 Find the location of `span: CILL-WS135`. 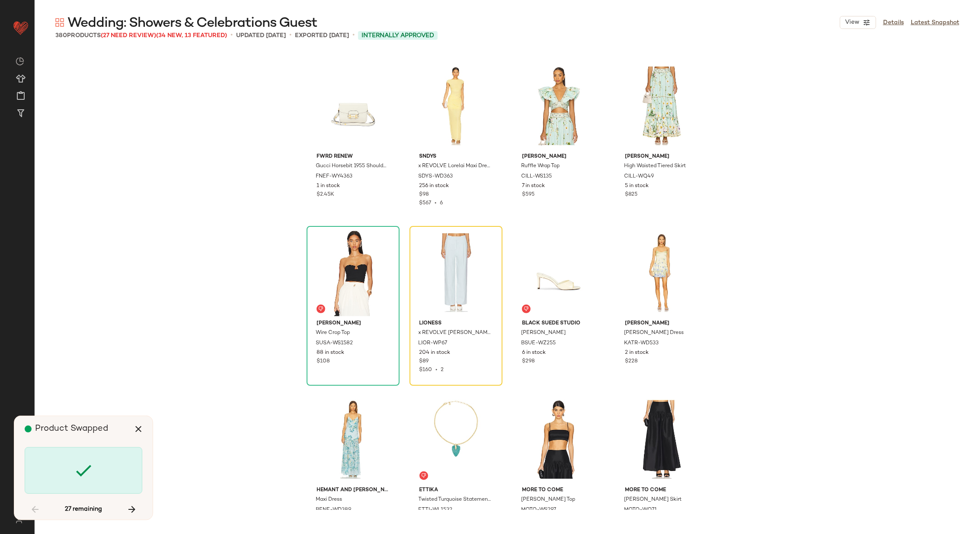

span: CILL-WS135 is located at coordinates (536, 177).